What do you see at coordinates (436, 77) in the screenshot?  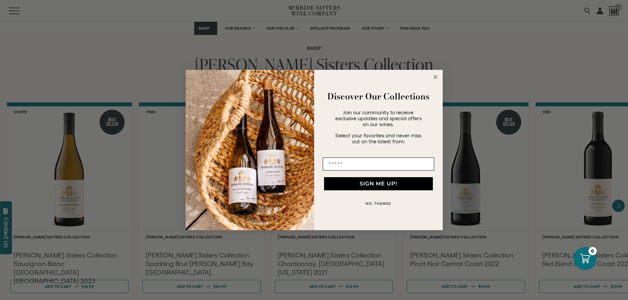 I see `button: Close dialog` at bounding box center [436, 77].